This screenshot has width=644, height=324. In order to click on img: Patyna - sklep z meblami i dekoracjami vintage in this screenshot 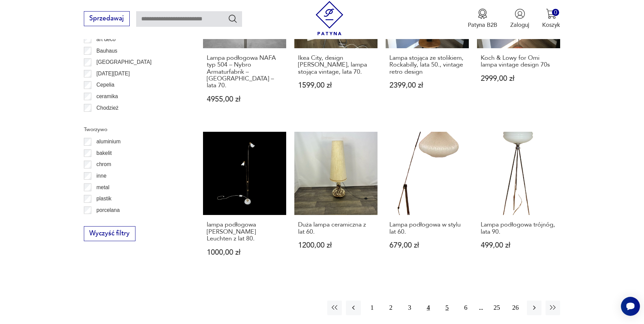, I will do `click(330, 18)`.